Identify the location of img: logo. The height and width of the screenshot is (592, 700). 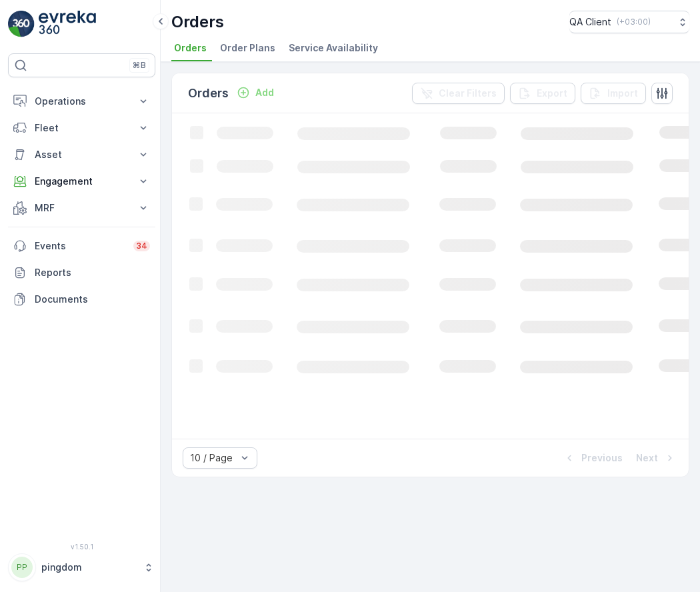
(21, 24).